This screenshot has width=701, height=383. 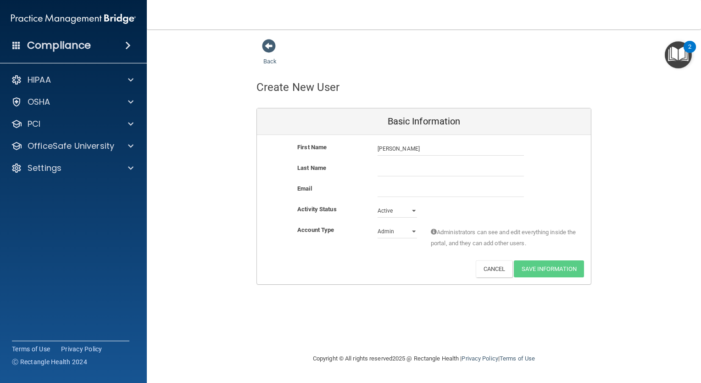 I want to click on span: Administrators can see and edit everything inside the portal, and they can add other users., so click(x=504, y=238).